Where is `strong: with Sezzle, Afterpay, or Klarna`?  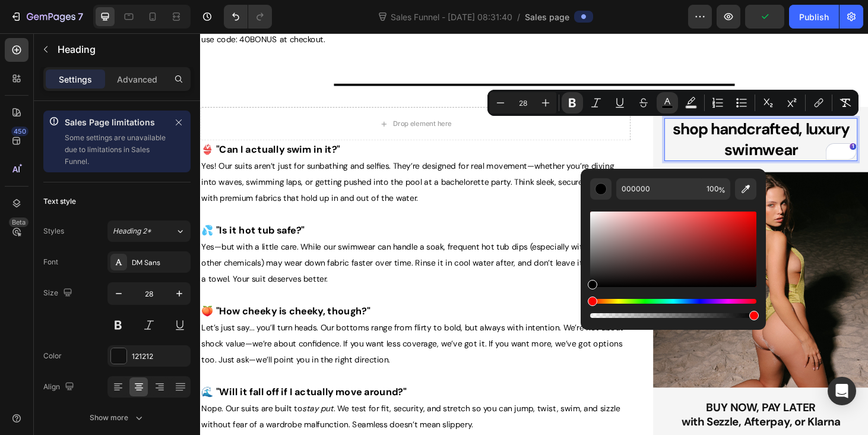 strong: with Sezzle, Afterpay, or Klarna is located at coordinates (597, 415).